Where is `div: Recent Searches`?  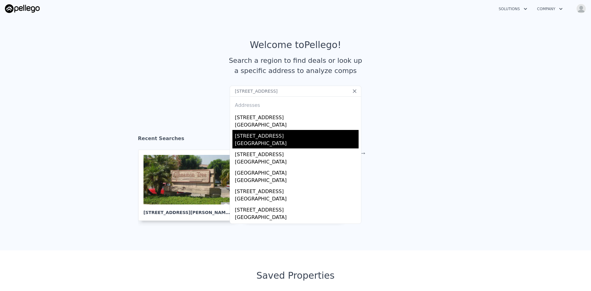
div: Recent Searches is located at coordinates (295, 140).